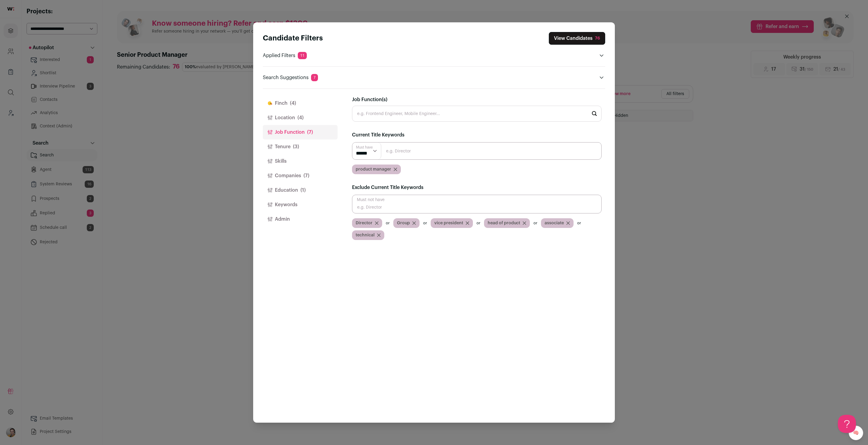 The height and width of the screenshot is (445, 868). I want to click on span: Director, so click(364, 223).